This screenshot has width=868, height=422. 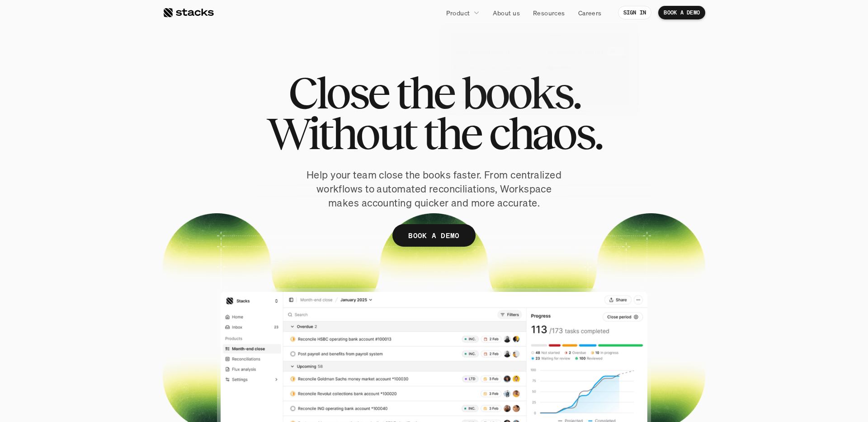 What do you see at coordinates (590, 13) in the screenshot?
I see `a: Careers` at bounding box center [590, 13].